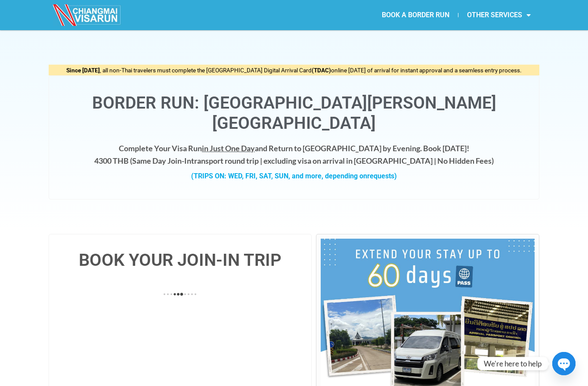 The height and width of the screenshot is (386, 588). I want to click on strong: (TDAC), so click(321, 70).